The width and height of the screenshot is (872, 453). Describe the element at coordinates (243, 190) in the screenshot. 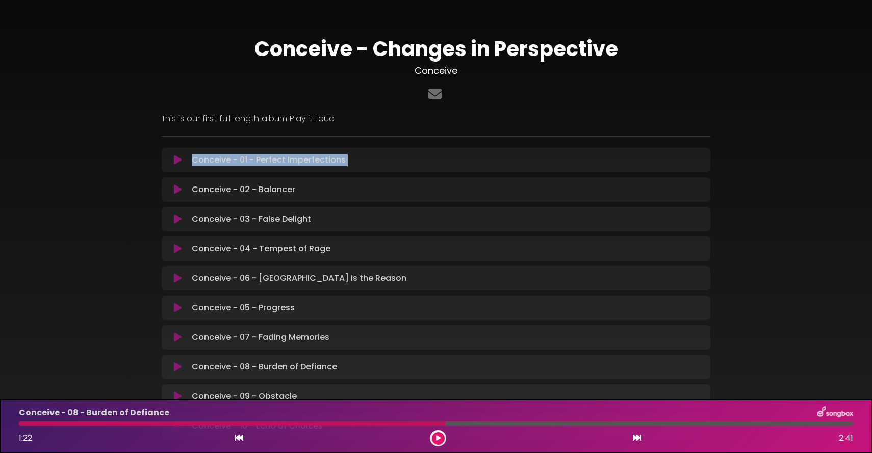

I see `p: Conceive - 02 - Balancer` at that location.